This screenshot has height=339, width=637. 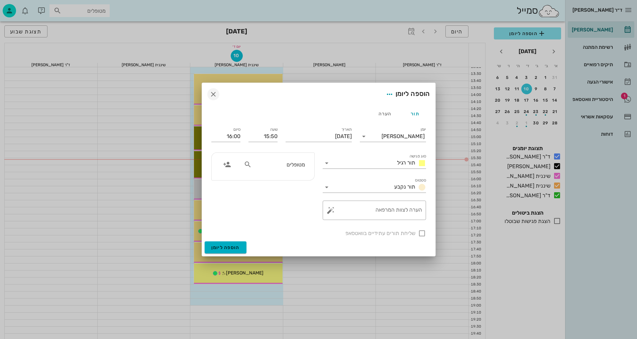 I want to click on span: הוספה ליומן, so click(x=225, y=247).